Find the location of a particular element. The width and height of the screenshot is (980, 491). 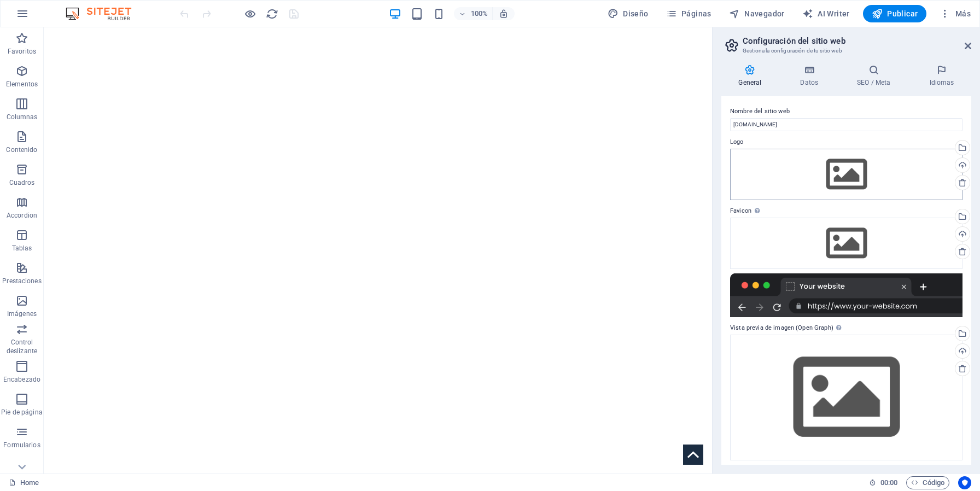

button: AI Writer is located at coordinates (826, 13).